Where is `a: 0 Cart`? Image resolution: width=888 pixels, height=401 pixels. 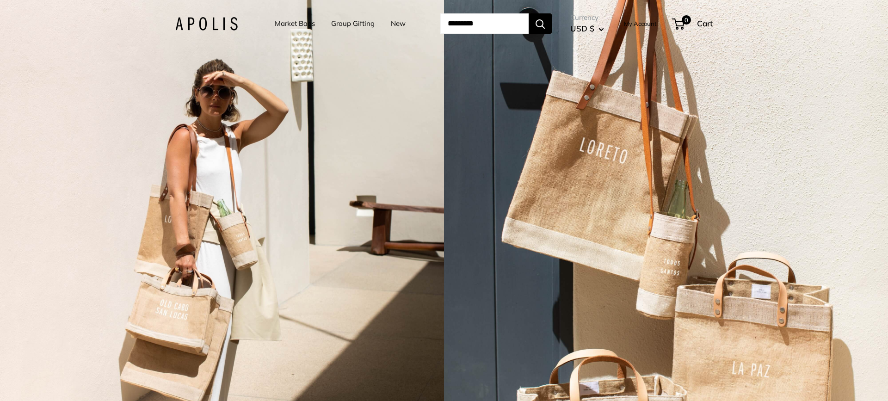 a: 0 Cart is located at coordinates (693, 24).